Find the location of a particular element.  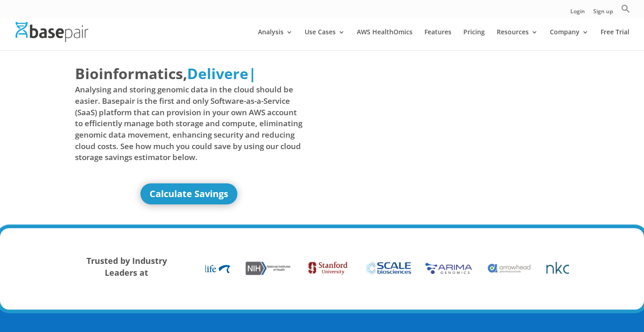

a: Use Cases is located at coordinates (325, 40).